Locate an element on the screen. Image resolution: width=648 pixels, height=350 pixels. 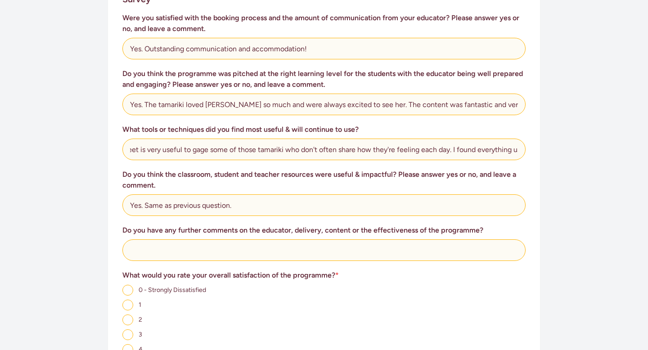
h3: Were you satisfied with the booking process and the amount of communication from your educator? P... is located at coordinates (324, 23).